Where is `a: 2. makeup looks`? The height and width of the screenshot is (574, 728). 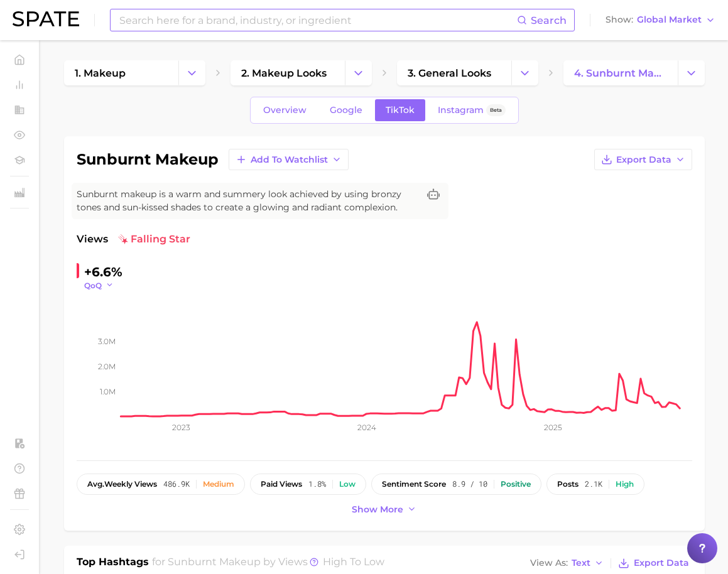 a: 2. makeup looks is located at coordinates (287, 73).